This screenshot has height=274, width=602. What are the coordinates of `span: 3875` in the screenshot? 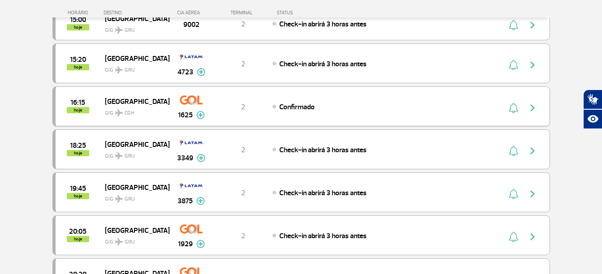 It's located at (185, 201).